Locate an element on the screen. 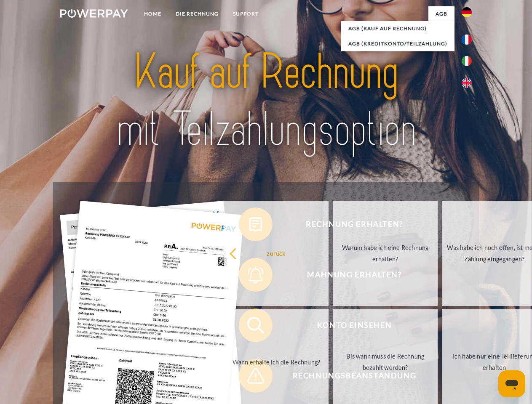  div: Wann erhalte ich die Rechnung? is located at coordinates (276, 362).